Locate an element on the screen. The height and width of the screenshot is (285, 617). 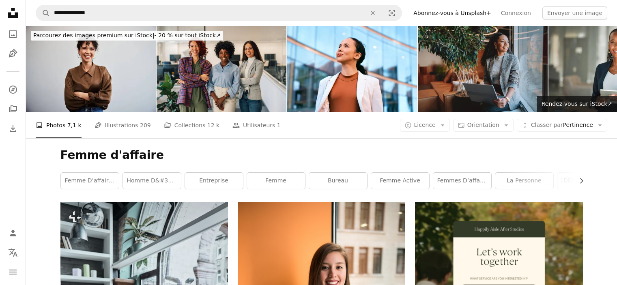
span: - 20 % sur tout iStock ↗ is located at coordinates (127, 35).